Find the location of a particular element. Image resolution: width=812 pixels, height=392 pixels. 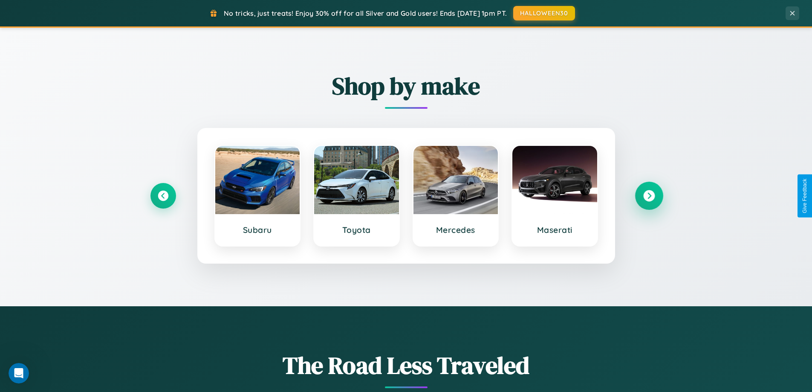

h3: Maserati is located at coordinates (554, 230).